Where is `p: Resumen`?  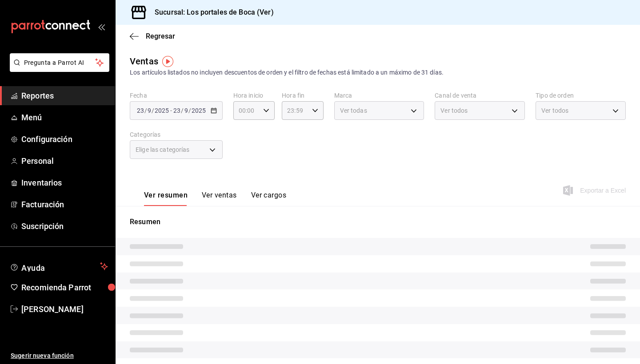 p: Resumen is located at coordinates (378, 222).